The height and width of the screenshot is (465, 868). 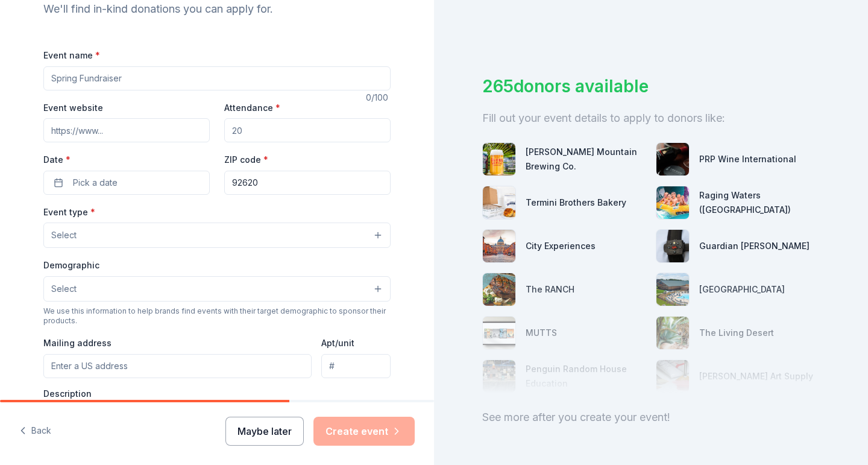 What do you see at coordinates (673, 246) in the screenshot?
I see `img: photo for Guardian Angel Device` at bounding box center [673, 246].